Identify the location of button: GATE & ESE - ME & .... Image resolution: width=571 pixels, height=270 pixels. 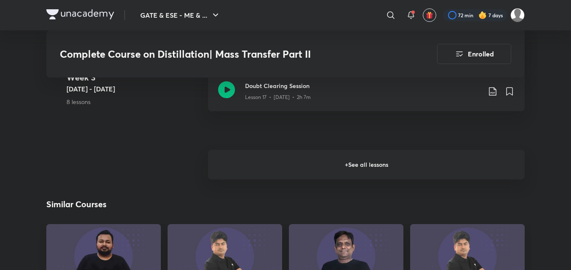
(180, 15).